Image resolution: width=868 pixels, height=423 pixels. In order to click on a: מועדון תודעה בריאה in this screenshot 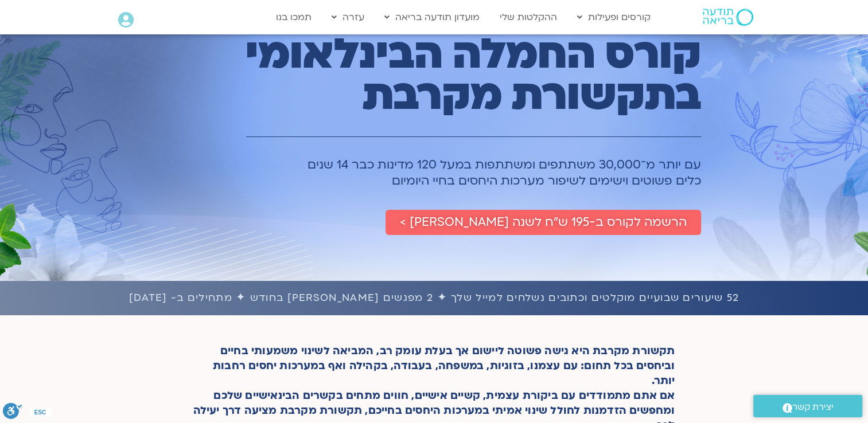, I will do `click(432, 17)`.